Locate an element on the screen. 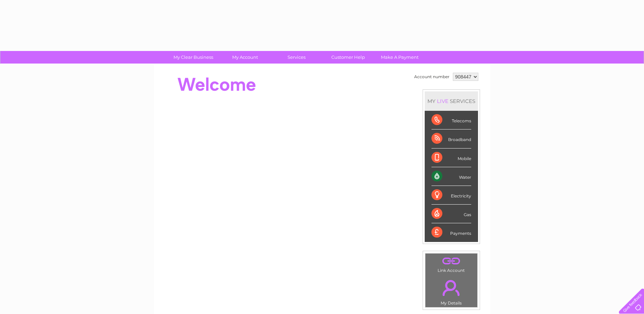 The image size is (644, 314). div: Payments is located at coordinates (451, 232).